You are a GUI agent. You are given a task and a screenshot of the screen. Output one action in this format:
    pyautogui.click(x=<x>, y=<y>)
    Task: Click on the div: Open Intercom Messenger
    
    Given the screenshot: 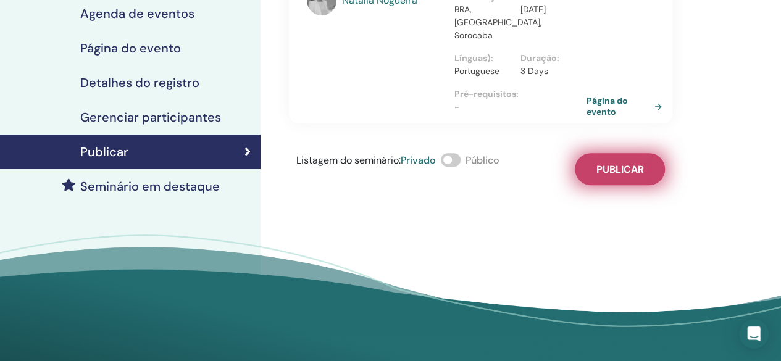 What is the action you would take?
    pyautogui.click(x=754, y=334)
    